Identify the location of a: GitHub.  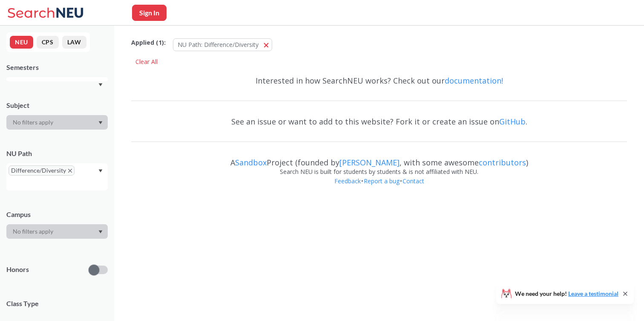
(512, 121).